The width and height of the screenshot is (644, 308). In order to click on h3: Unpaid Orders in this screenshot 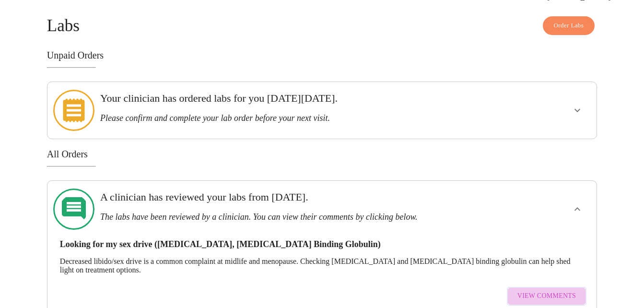, I will do `click(322, 55)`.